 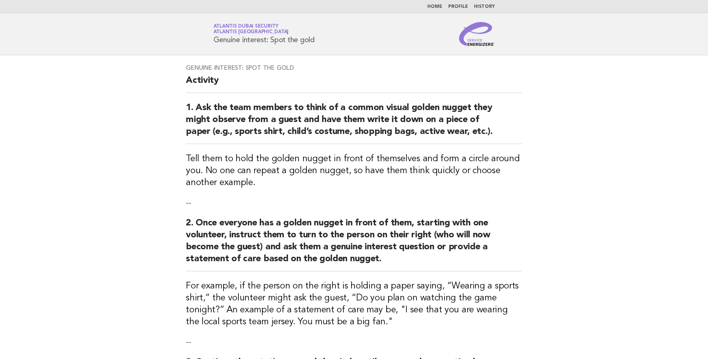 What do you see at coordinates (435, 7) in the screenshot?
I see `a: Home` at bounding box center [435, 7].